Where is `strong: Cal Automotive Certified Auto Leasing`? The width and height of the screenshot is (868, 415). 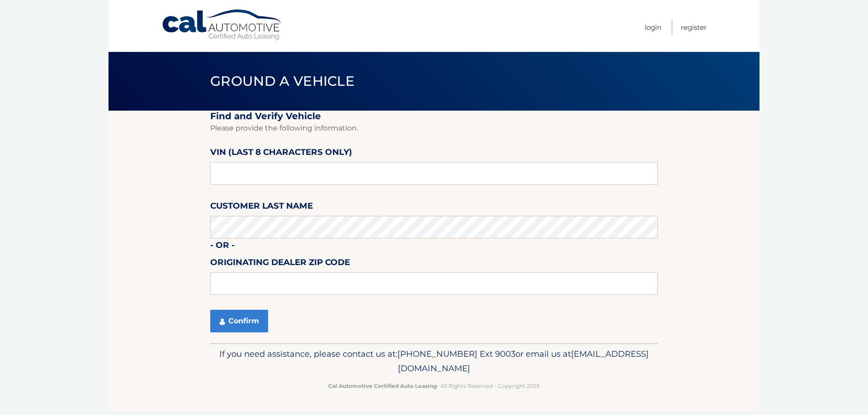 strong: Cal Automotive Certified Auto Leasing is located at coordinates (383, 386).